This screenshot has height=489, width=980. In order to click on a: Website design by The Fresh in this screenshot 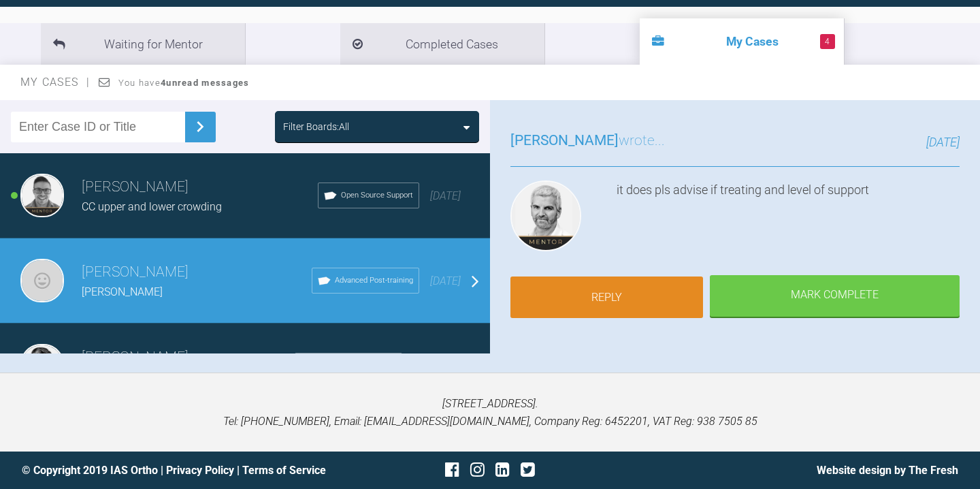, I will do `click(888, 470)`.